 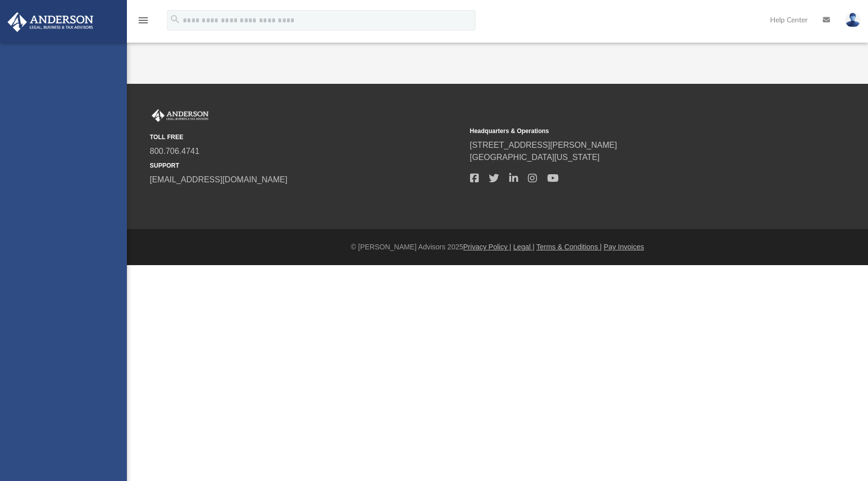 I want to click on i: menu, so click(x=143, y=21).